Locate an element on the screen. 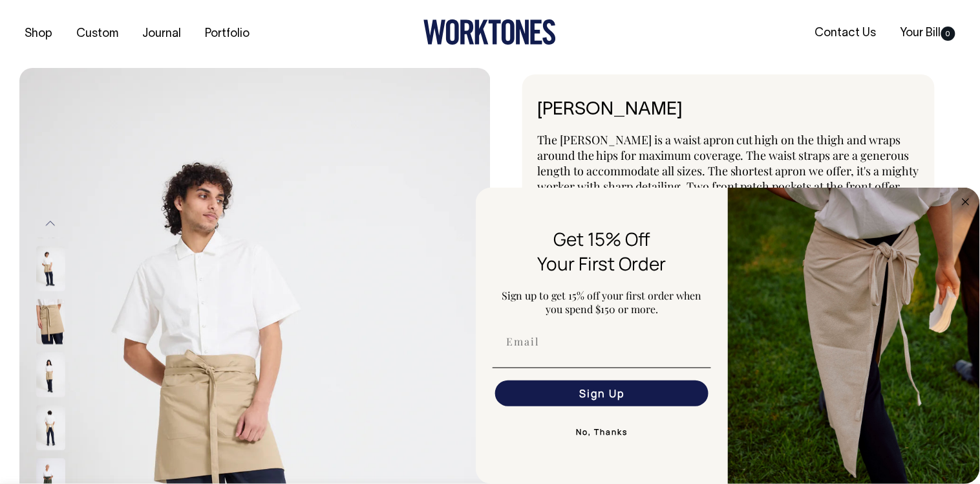  img: 5e34ad8f-4f05-4173-92a8-ea475ee49ac9.jpeg is located at coordinates (855, 336).